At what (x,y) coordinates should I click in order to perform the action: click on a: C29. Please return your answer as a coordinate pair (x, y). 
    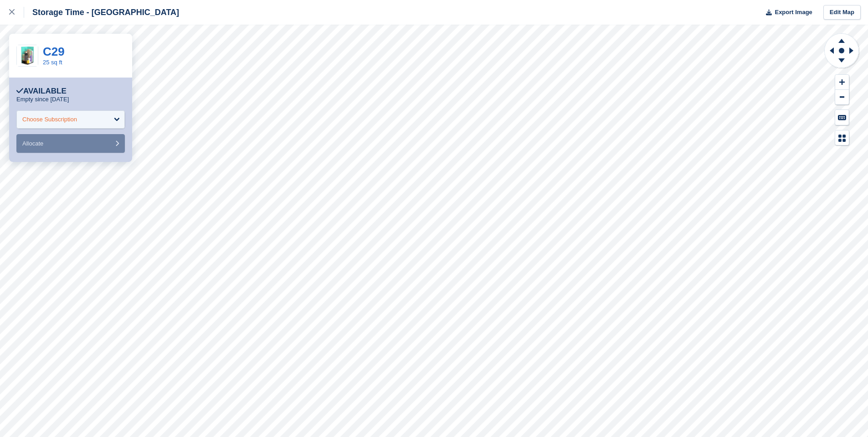
    Looking at the image, I should click on (53, 51).